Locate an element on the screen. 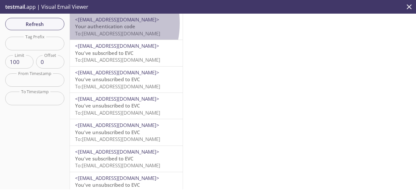  span: Your authentication code is located at coordinates (105, 26).